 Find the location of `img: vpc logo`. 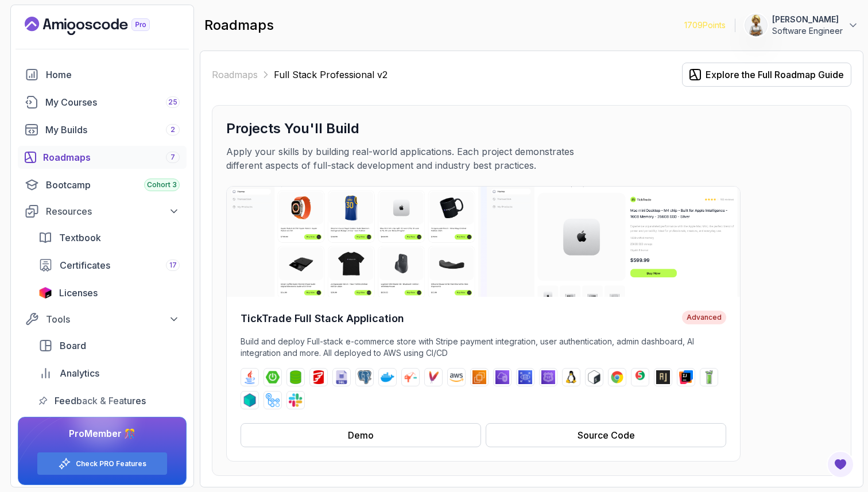

img: vpc logo is located at coordinates (503, 377).